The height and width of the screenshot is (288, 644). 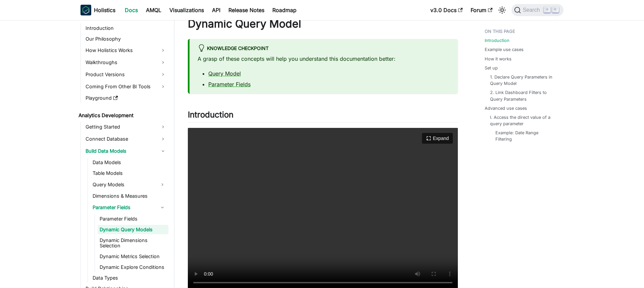 What do you see at coordinates (532, 10) in the screenshot?
I see `span: Search` at bounding box center [532, 10].